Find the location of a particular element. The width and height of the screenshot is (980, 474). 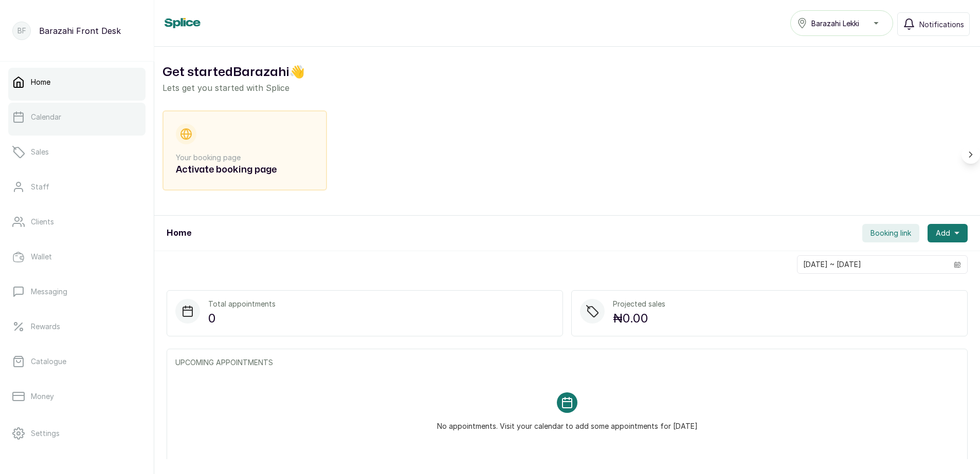

p: BF is located at coordinates (22, 31).